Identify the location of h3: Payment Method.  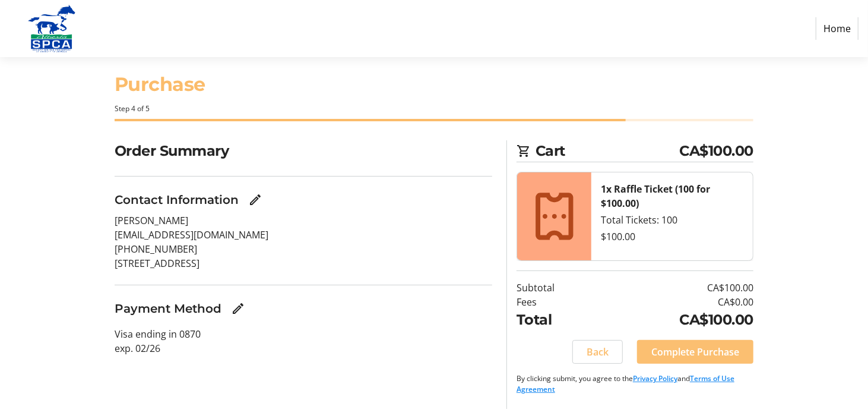
(168, 308).